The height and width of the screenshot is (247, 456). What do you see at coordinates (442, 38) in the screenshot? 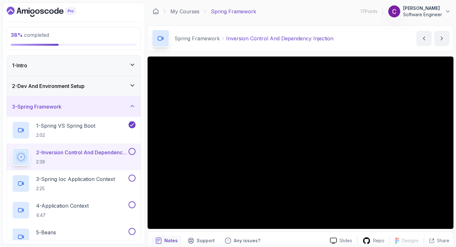
I see `button: next content` at bounding box center [442, 38].